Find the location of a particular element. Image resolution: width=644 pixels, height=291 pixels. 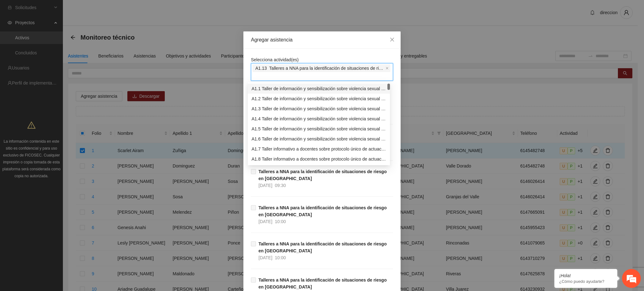

div: Chatee con nosotros ahora is located at coordinates (69, 36).